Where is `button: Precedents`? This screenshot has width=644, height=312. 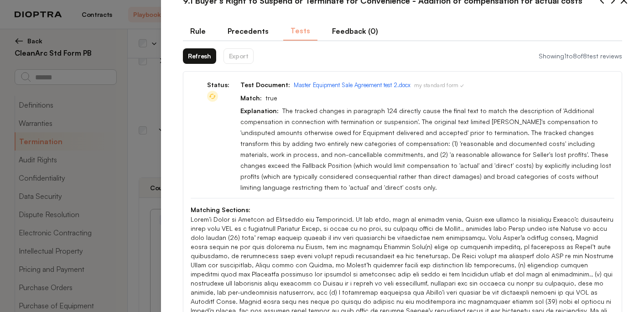 button: Precedents is located at coordinates (248, 31).